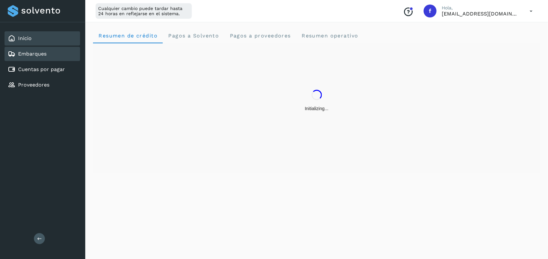  What do you see at coordinates (128, 36) in the screenshot?
I see `span: Resumen de crédito` at bounding box center [128, 36].